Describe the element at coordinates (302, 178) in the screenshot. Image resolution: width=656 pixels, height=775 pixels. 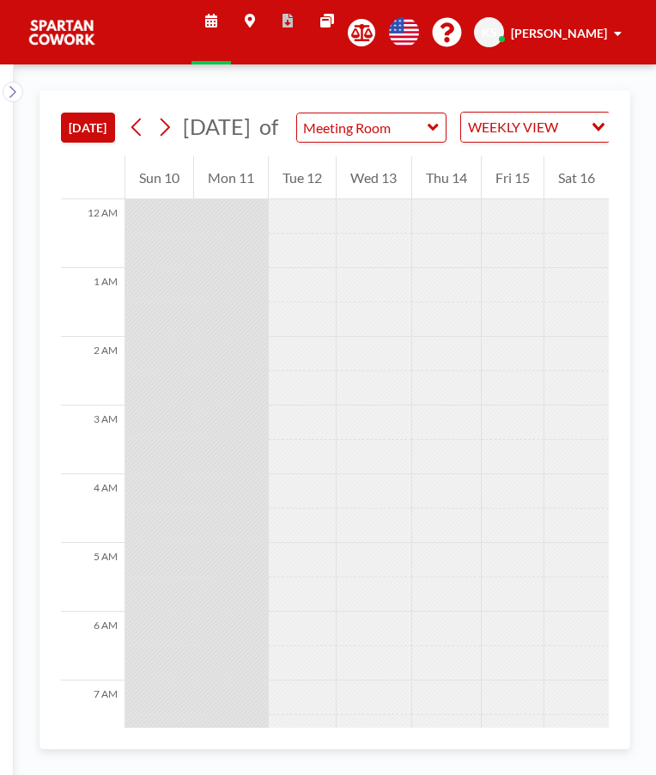
I see `div: Tue 12` at that location.